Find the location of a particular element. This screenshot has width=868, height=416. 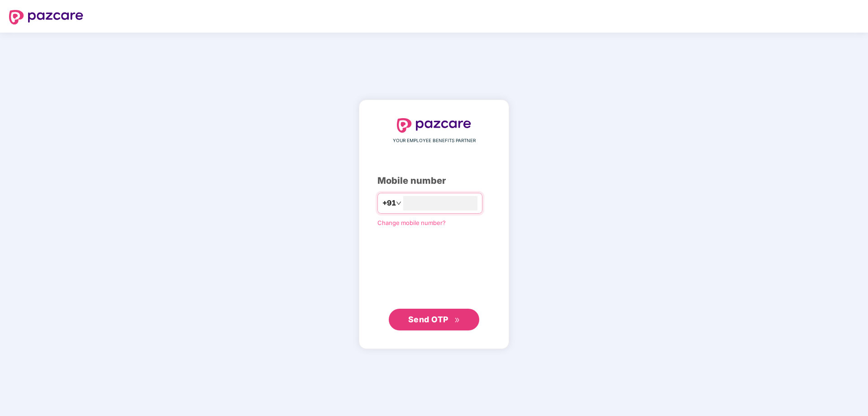

span: double-right is located at coordinates (457, 320).